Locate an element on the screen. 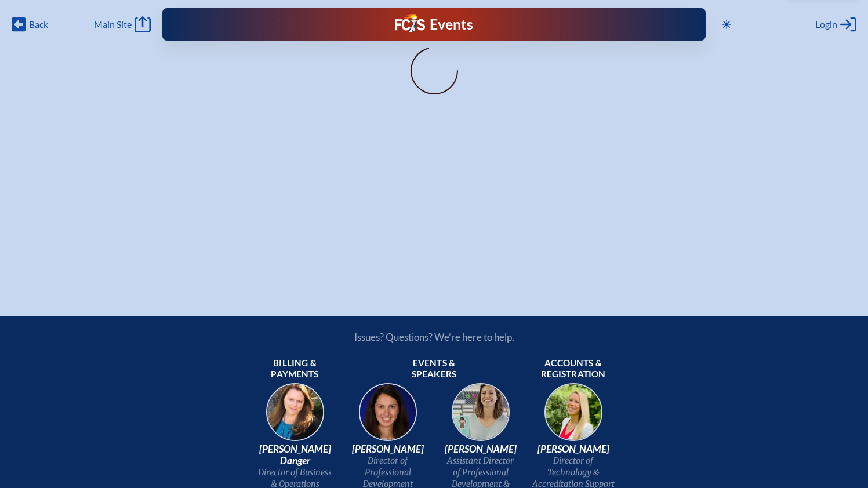 Image resolution: width=868 pixels, height=488 pixels. a: FCIS LogoEvents is located at coordinates (434, 25).